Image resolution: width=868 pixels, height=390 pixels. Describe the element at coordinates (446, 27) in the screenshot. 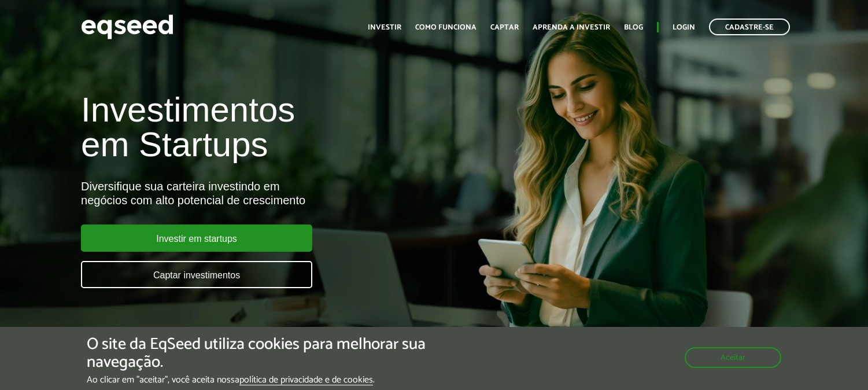

I see `a: Como funciona` at that location.